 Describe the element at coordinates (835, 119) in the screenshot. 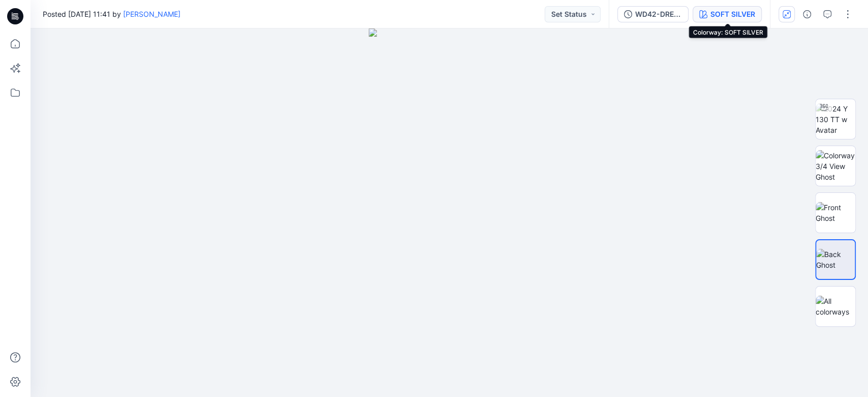

I see `img: 2024 Y 130 TT w Avatar` at that location.